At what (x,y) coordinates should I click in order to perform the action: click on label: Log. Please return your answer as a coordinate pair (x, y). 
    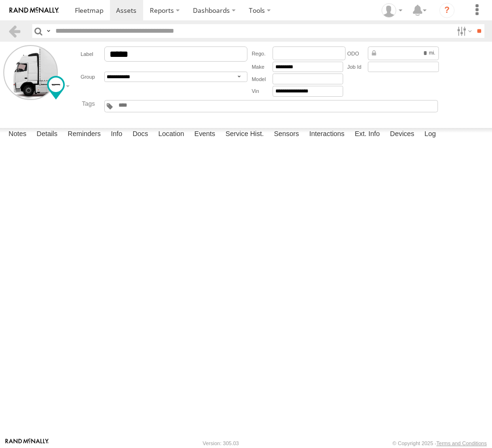
    Looking at the image, I should click on (430, 135).